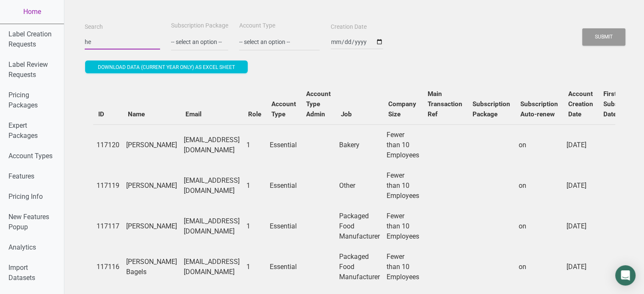 The width and height of the screenshot is (644, 294). What do you see at coordinates (491, 109) in the screenshot?
I see `b: Subscription Package` at bounding box center [491, 109].